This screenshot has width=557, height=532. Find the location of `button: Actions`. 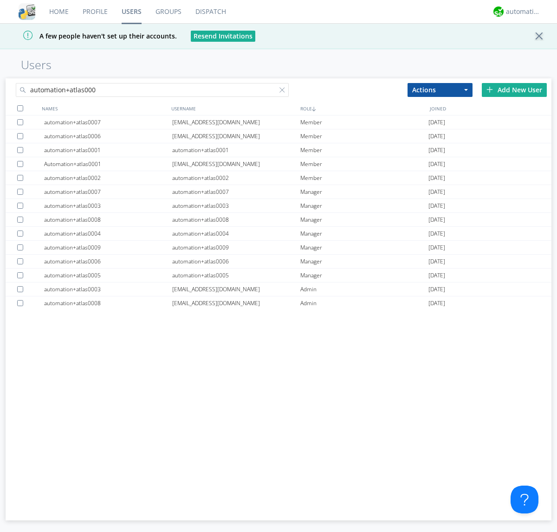

button: Actions is located at coordinates (440, 90).